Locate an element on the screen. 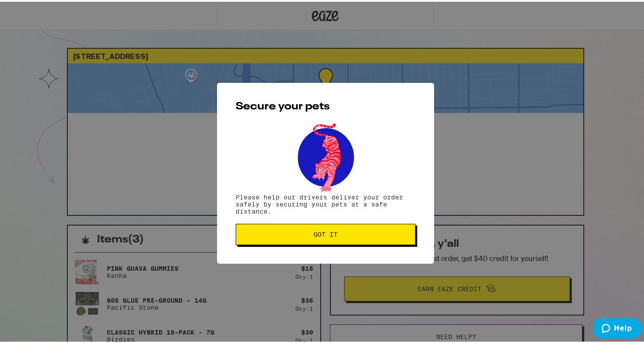 The width and height of the screenshot is (644, 343). p: Please help our drivers deliver your order safely by securing your pets at a safe distance. is located at coordinates (326, 202).